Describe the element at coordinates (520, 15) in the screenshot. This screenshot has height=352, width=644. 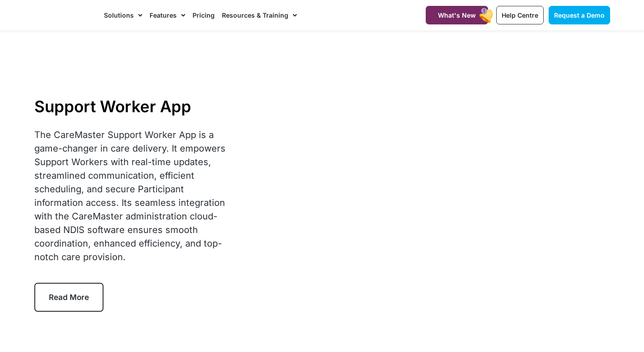
I see `span: Help Centre` at that location.